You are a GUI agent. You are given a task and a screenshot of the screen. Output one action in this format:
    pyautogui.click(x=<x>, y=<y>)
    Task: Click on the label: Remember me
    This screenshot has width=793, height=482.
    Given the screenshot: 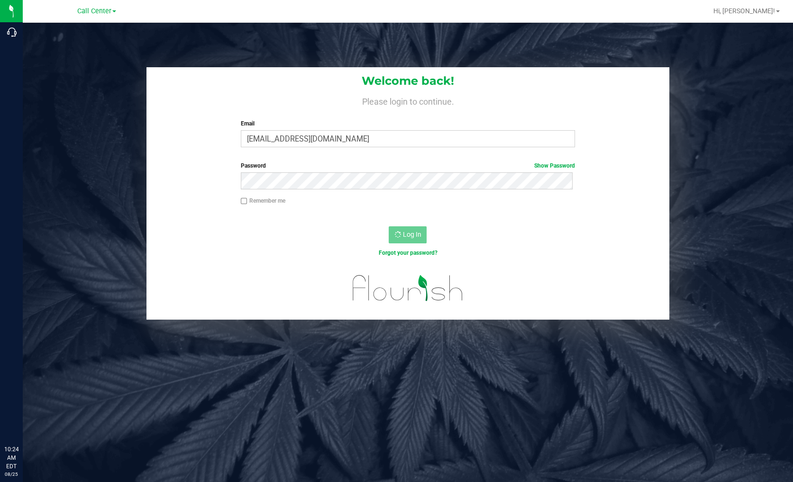 What is the action you would take?
    pyautogui.click(x=263, y=201)
    